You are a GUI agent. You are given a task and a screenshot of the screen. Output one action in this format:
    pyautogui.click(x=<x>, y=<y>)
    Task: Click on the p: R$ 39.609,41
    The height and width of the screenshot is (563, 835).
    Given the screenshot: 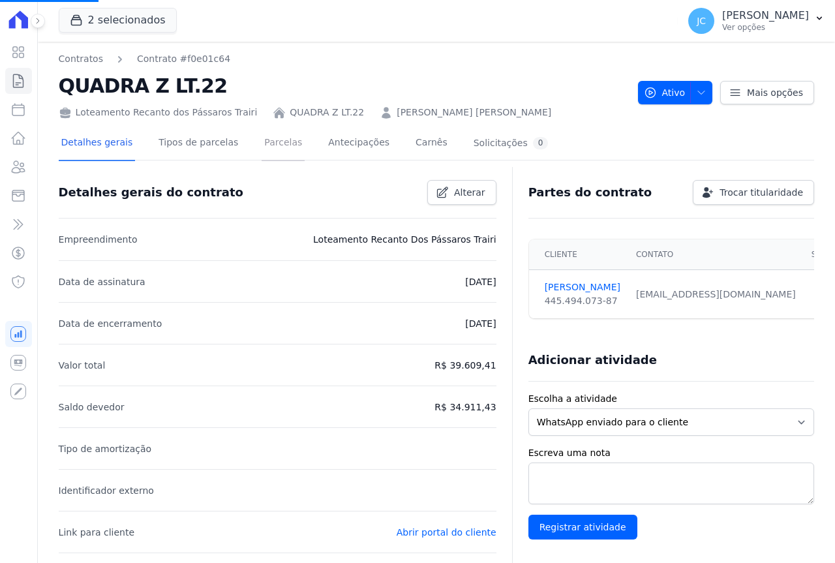 What is the action you would take?
    pyautogui.click(x=465, y=365)
    